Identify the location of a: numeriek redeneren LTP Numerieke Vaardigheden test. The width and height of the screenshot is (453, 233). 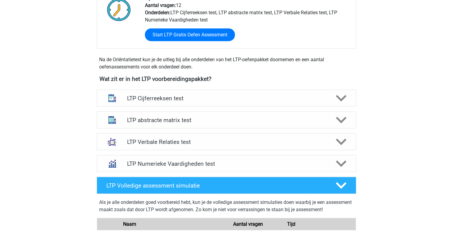
(227, 164).